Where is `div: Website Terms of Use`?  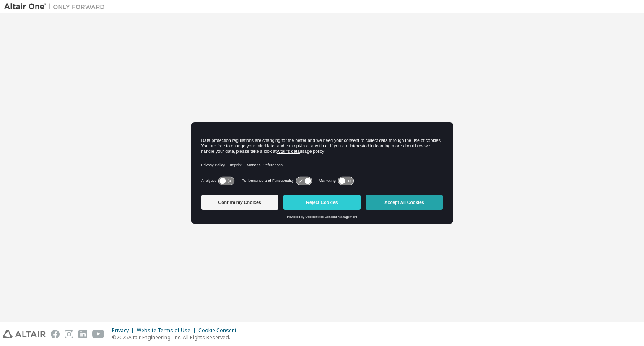 div: Website Terms of Use is located at coordinates (167, 331).